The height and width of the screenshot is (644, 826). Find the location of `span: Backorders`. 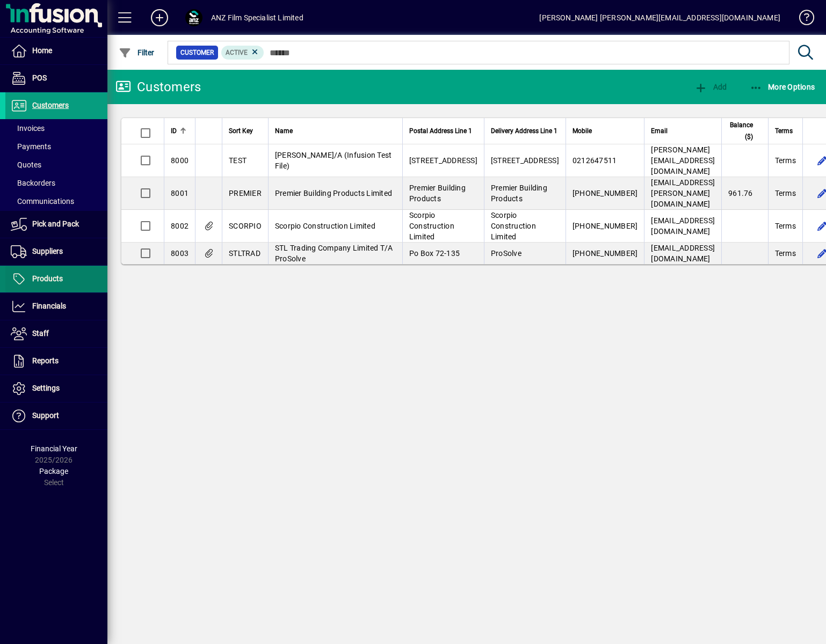

span: Backorders is located at coordinates (33, 183).